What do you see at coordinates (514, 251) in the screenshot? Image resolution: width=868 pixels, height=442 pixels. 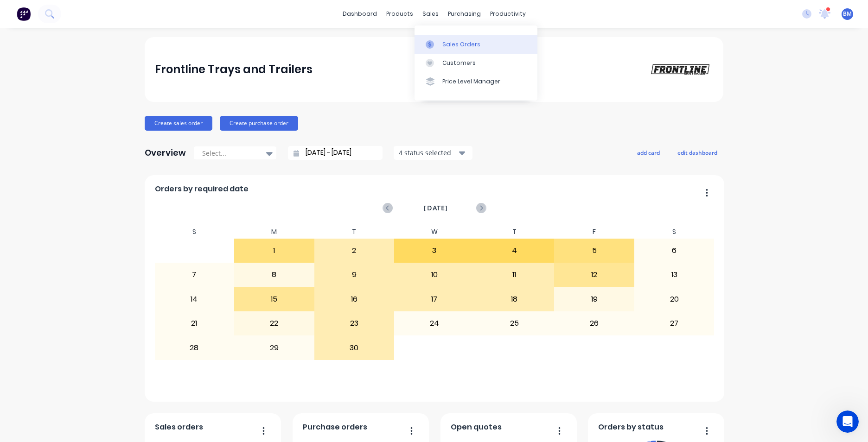 I see `div: 4` at bounding box center [514, 251].